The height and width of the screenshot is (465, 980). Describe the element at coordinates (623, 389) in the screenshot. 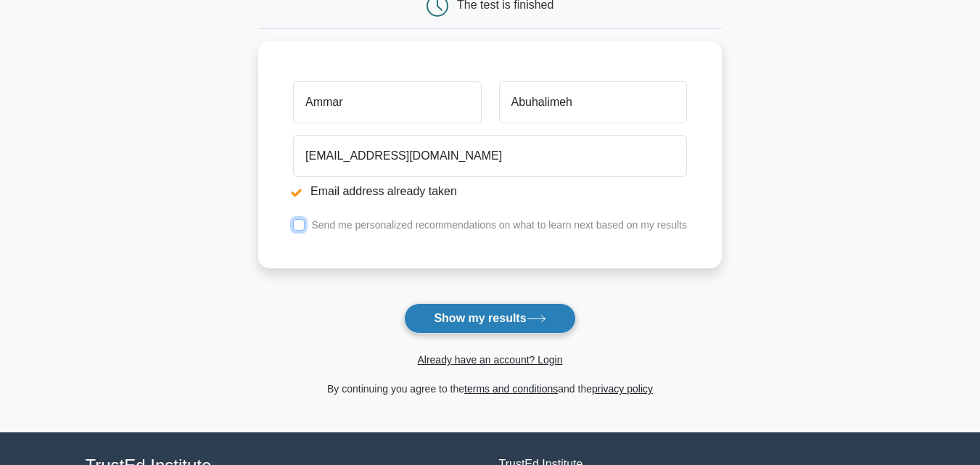

I see `a: privacy policy` at that location.